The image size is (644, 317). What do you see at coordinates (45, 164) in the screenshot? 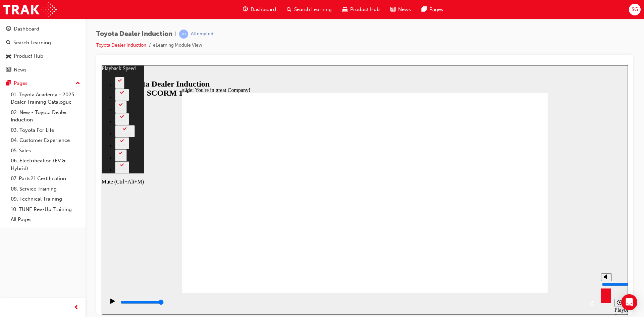
I see `a: 06. Electrification (EV & Hybrid)` at bounding box center [45, 164].